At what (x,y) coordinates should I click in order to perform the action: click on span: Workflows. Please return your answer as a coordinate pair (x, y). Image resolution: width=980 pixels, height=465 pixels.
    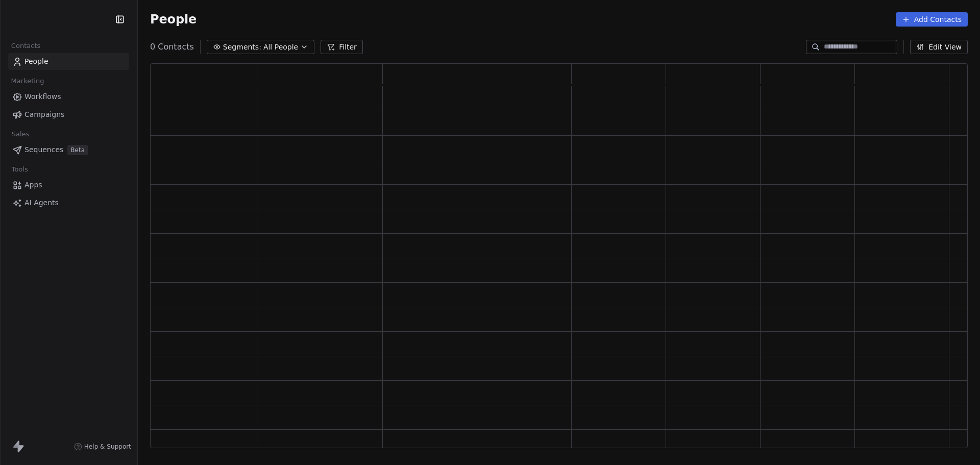
    Looking at the image, I should click on (43, 97).